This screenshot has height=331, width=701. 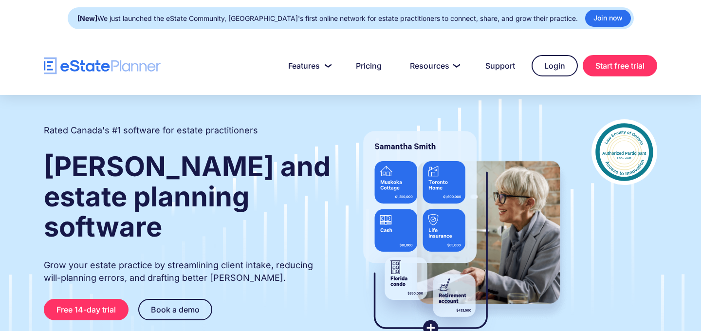 What do you see at coordinates (620, 66) in the screenshot?
I see `a: Start free trial` at bounding box center [620, 66].